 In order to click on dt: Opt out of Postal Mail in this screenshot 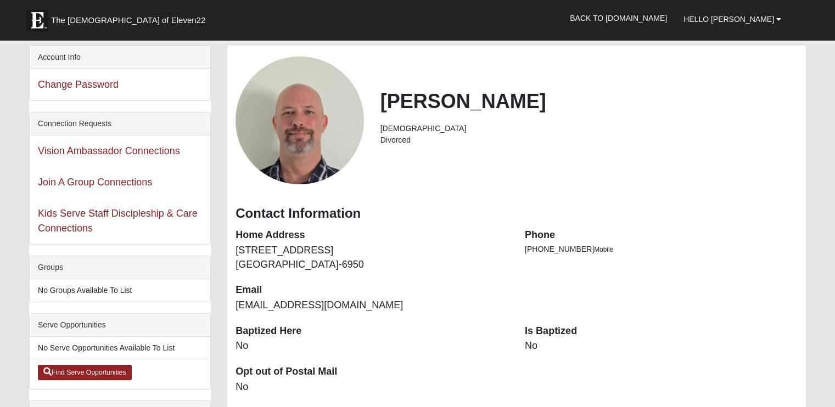, I will do `click(372, 372)`.